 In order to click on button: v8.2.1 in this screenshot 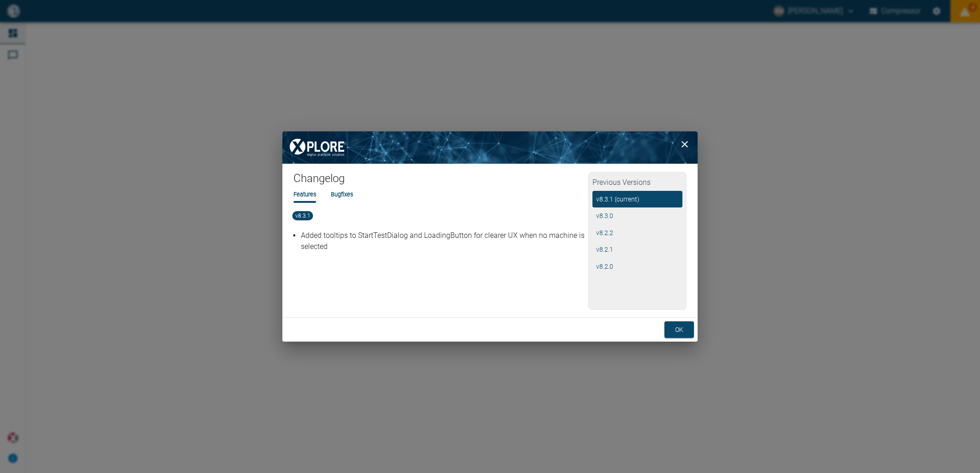, I will do `click(637, 249)`.